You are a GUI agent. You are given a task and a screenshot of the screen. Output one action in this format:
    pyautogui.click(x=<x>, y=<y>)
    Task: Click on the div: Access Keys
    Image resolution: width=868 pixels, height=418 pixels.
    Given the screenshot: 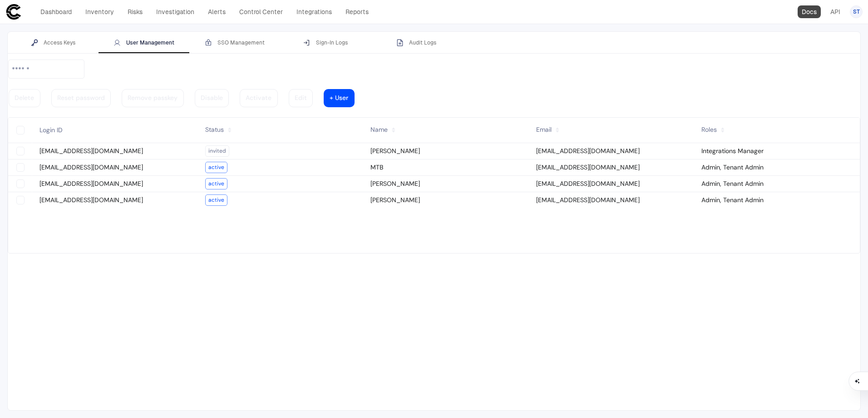 What is the action you would take?
    pyautogui.click(x=54, y=43)
    